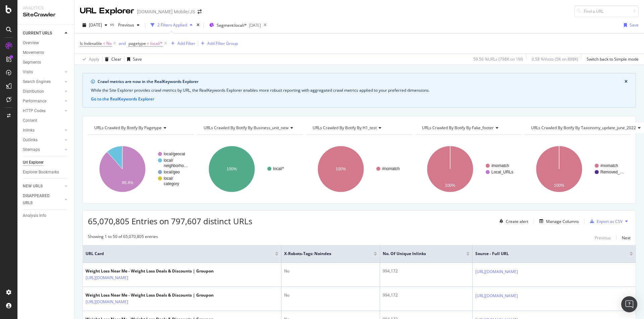  I want to click on a: Analysis Info, so click(46, 216).